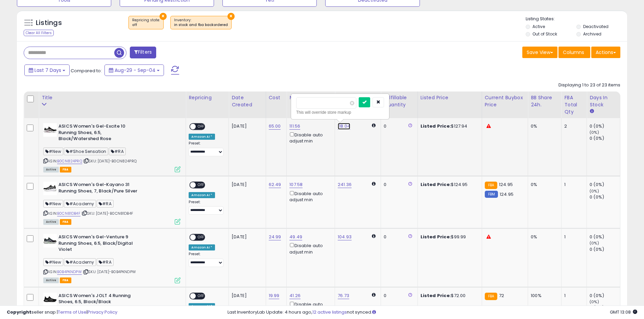 This screenshot has height=319, width=644. Describe the element at coordinates (344, 296) in the screenshot. I see `a: 76.73` at that location.